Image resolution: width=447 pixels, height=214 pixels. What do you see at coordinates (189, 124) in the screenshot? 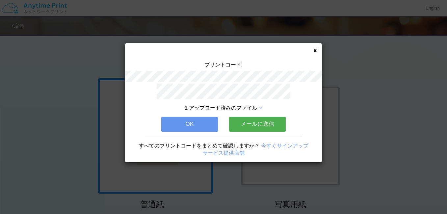
I see `button: OK` at bounding box center [189, 124].